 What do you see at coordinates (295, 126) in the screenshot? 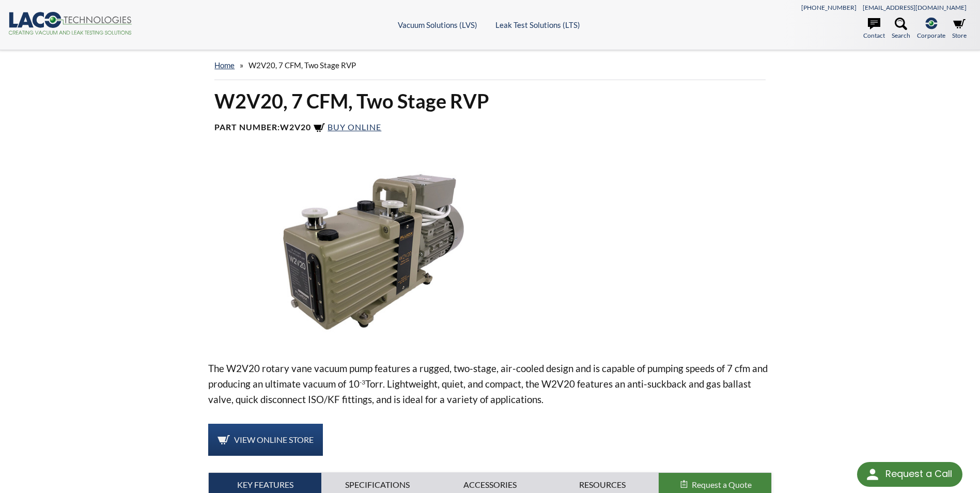
I see `b: W2V20` at bounding box center [295, 126].